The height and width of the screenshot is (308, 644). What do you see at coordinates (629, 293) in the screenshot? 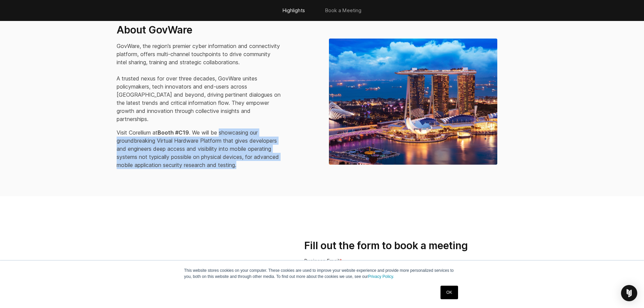
I see `div: Open Intercom Messenger` at bounding box center [629, 293].